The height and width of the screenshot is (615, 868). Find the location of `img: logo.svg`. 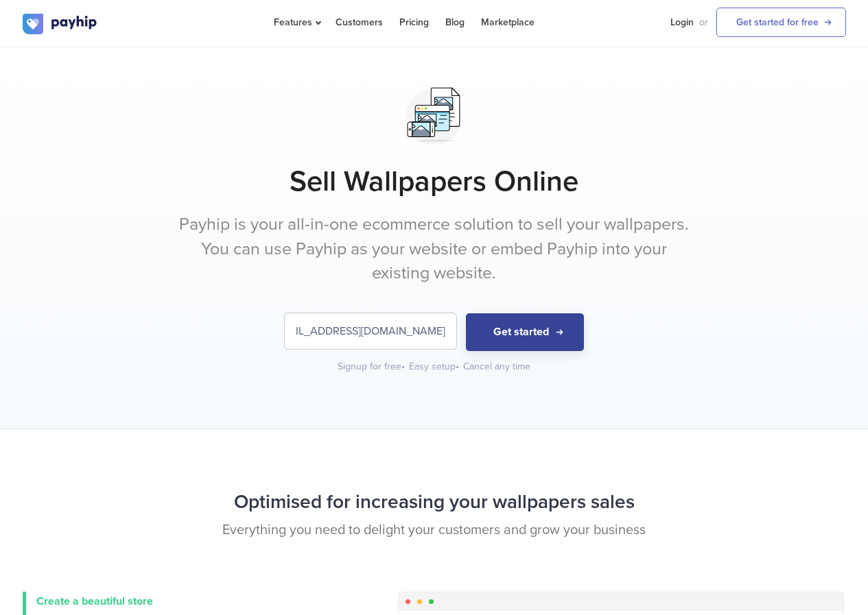

img: logo.svg is located at coordinates (60, 24).